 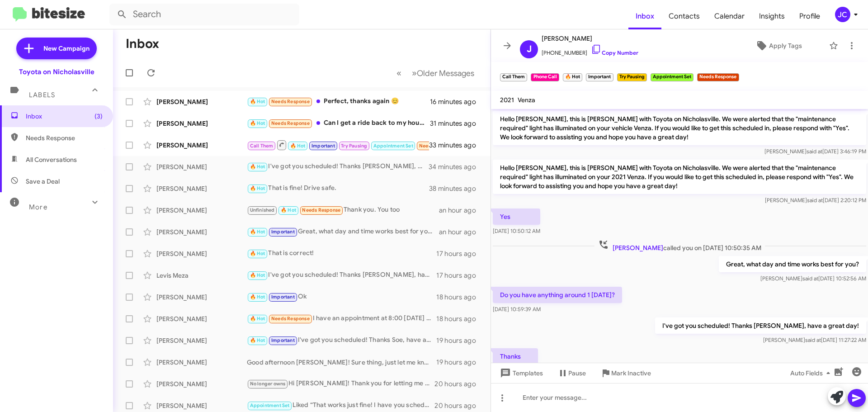 What do you see at coordinates (614, 53) in the screenshot?
I see `a: Copy Number` at bounding box center [614, 53].